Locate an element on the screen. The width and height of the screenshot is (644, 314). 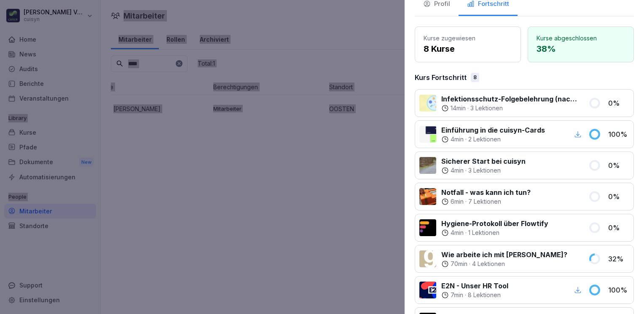
p: 8 Kurse is located at coordinates (468, 49).